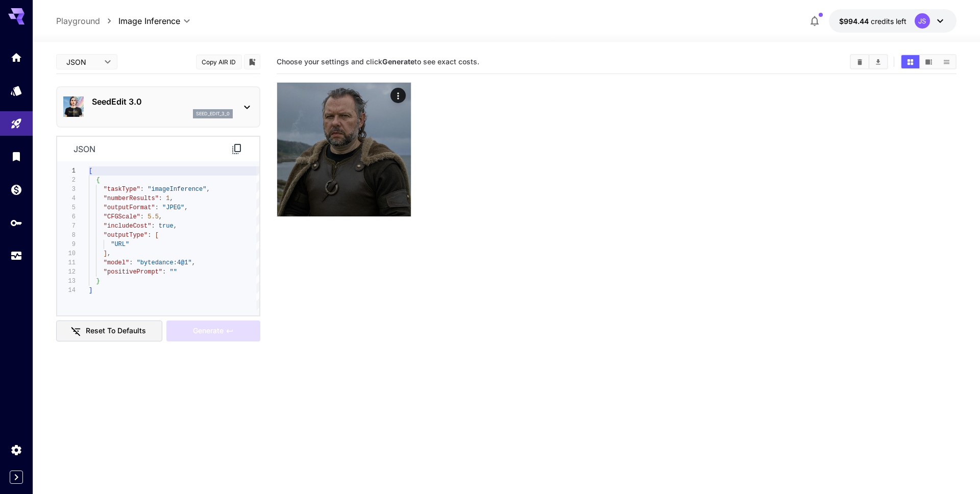 The width and height of the screenshot is (980, 494). Describe the element at coordinates (66, 290) in the screenshot. I see `div: 14` at that location.